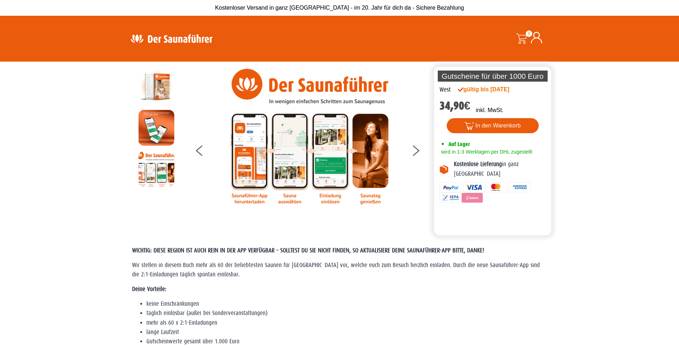  I want to click on span: WICHTIG: DIESE REGION IST AUCH REIN IN DER APP VERFÜGBAR – SOLLTEST DU SIE NICHT FINDEN, SO AKTUA..., so click(308, 250).